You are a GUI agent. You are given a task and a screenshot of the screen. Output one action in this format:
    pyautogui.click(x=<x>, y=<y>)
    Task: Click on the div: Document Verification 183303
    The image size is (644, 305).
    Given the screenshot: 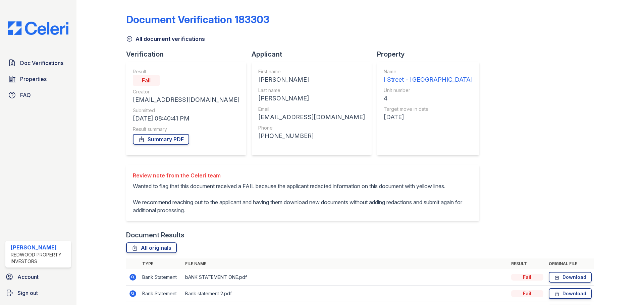 What is the action you would take?
    pyautogui.click(x=198, y=19)
    